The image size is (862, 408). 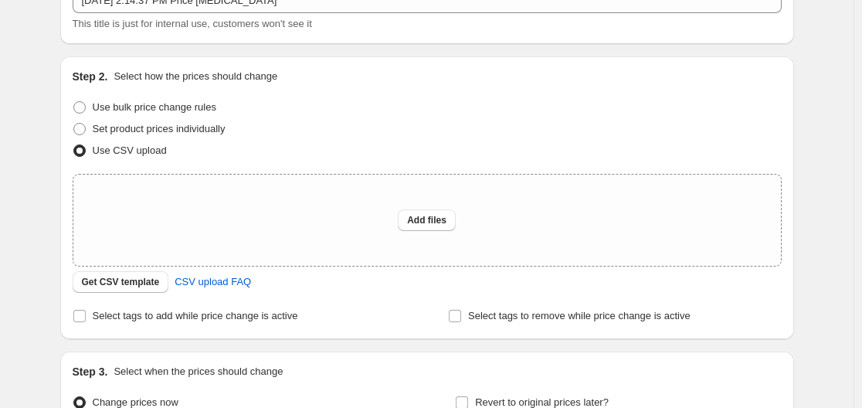 I want to click on span: Get CSV template, so click(x=120, y=282).